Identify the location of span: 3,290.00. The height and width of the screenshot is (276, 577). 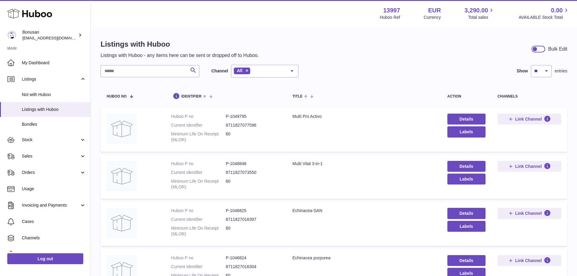
(477, 10).